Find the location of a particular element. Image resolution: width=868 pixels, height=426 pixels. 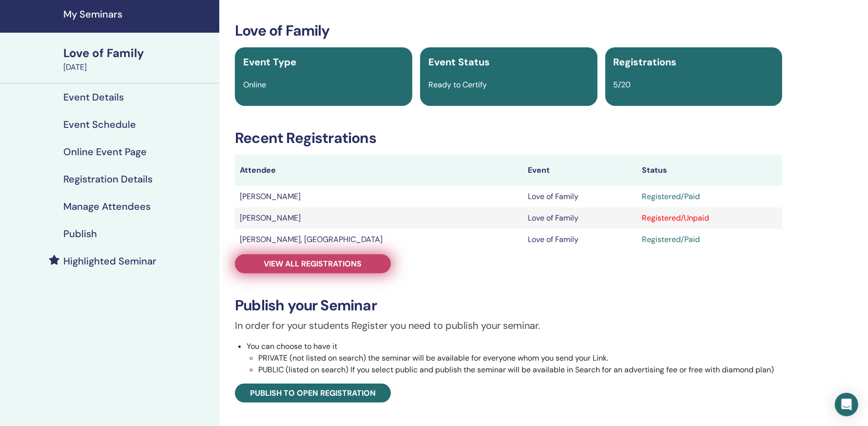

span: 5/20 is located at coordinates (623, 85).